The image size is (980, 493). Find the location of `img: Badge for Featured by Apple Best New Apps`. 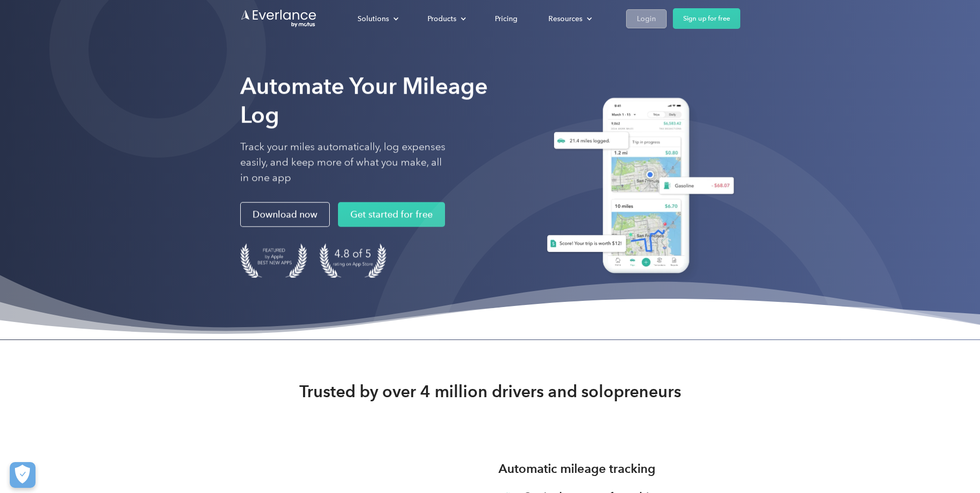

img: Badge for Featured by Apple Best New Apps is located at coordinates (274, 261).